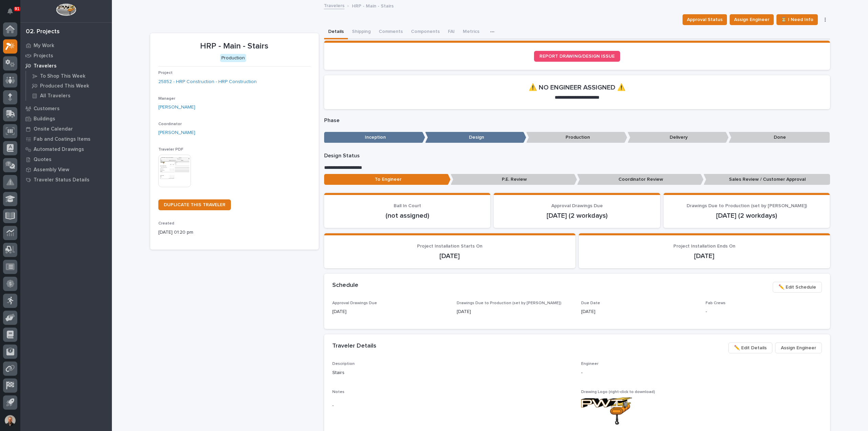  Describe the element at coordinates (576, 137) in the screenshot. I see `p: Production` at that location.